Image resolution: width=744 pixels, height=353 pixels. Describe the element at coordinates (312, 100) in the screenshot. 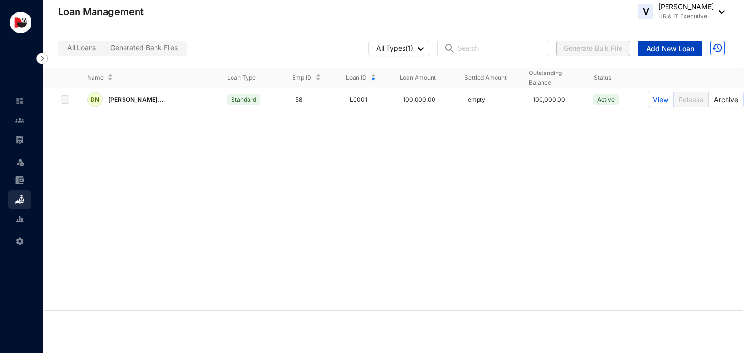

I see `p: 58` at that location.